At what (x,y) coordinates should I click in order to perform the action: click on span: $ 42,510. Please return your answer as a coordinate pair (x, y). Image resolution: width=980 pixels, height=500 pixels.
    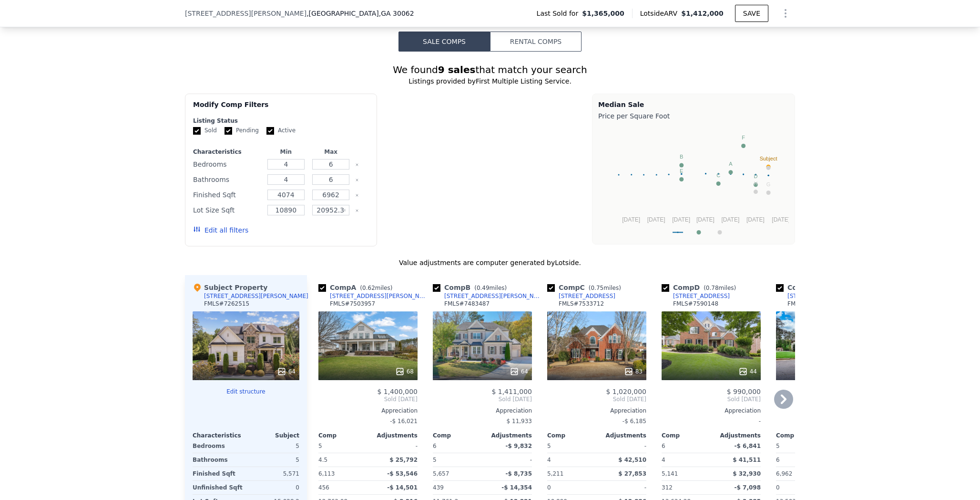
    Looking at the image, I should click on (632, 460).